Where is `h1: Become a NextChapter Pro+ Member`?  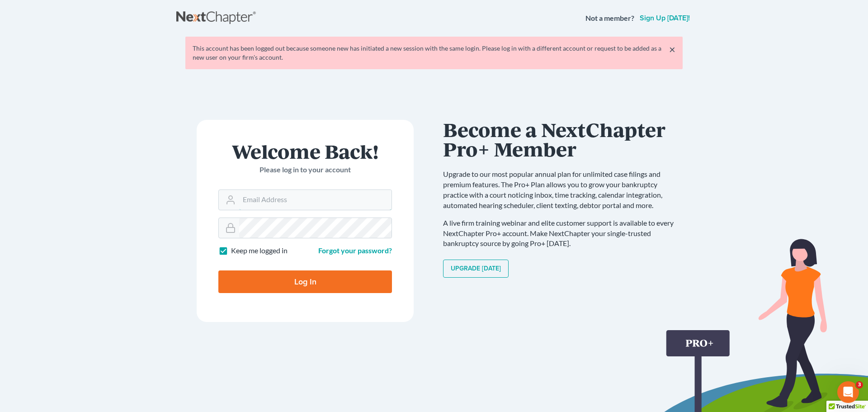
h1: Become a NextChapter Pro+ Member is located at coordinates (562, 139).